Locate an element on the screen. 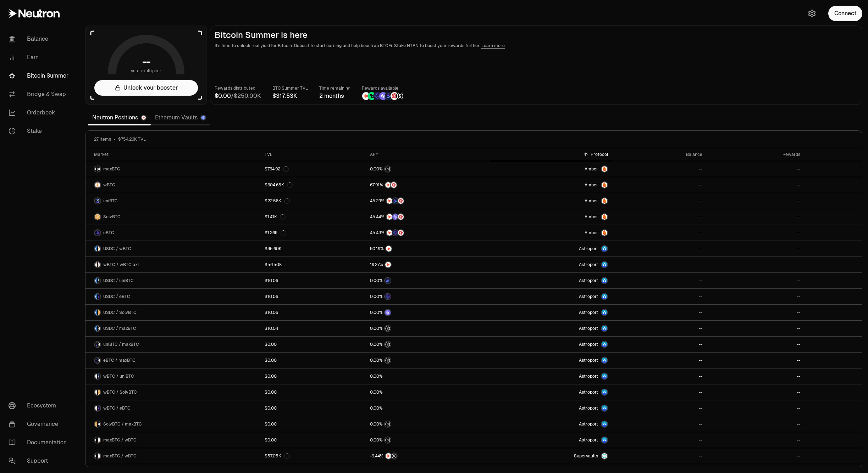 The width and height of the screenshot is (868, 473). div: Balance is located at coordinates (659, 154).